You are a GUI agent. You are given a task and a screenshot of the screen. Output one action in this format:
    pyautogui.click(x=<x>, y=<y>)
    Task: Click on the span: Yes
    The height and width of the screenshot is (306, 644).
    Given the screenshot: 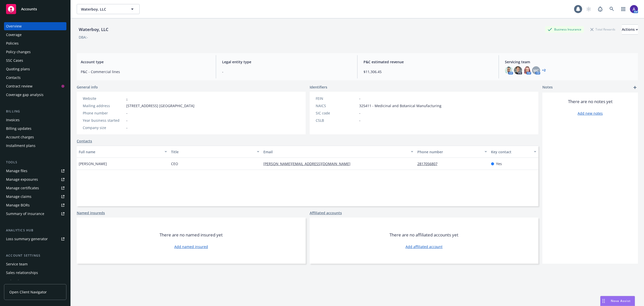 What is the action you would take?
    pyautogui.click(x=499, y=163)
    